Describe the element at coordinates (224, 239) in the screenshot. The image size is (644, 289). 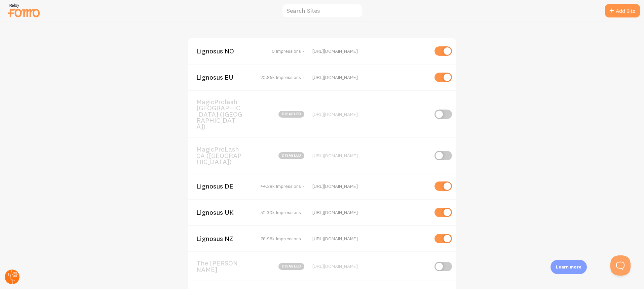
I see `span: Lignosus NZ` at that location.